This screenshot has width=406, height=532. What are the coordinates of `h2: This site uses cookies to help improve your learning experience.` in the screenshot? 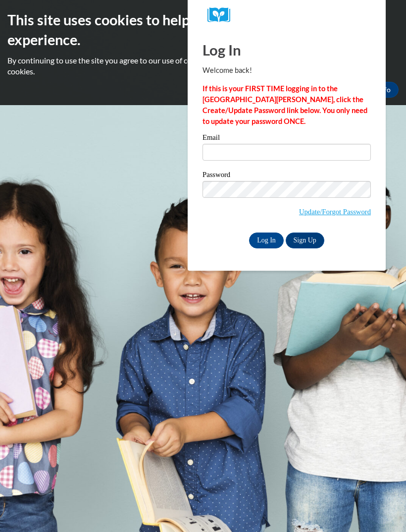 It's located at (203, 30).